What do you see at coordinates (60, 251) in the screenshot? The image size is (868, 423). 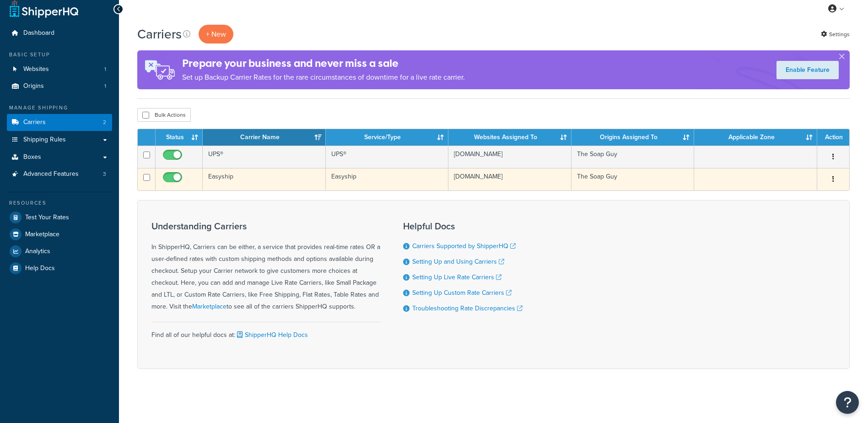 I see `a: Analytics` at bounding box center [60, 251].